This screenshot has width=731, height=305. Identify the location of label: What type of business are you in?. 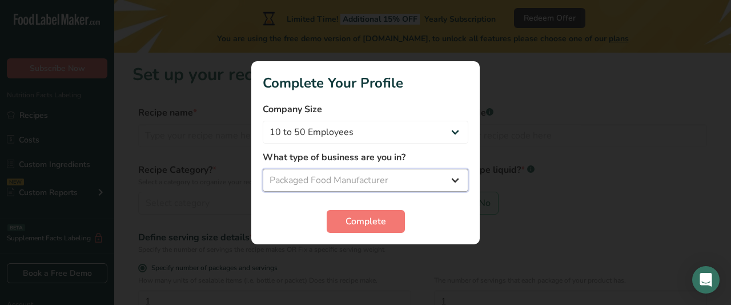
(366, 157).